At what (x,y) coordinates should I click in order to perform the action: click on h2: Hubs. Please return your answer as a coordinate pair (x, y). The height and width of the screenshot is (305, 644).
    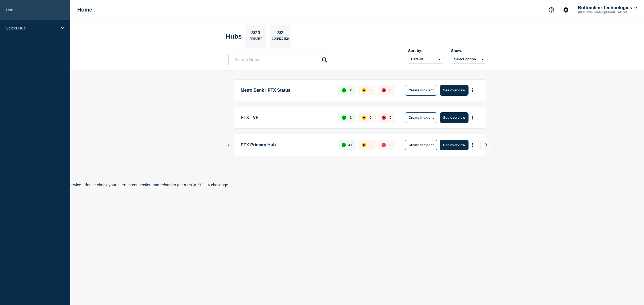
    Looking at the image, I should click on (233, 37).